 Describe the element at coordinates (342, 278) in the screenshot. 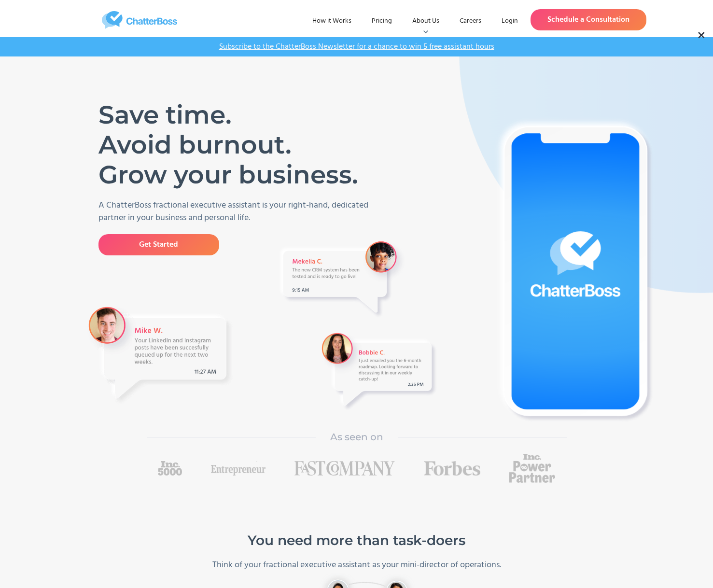

I see `img: A Message from VA Mekelia` at that location.